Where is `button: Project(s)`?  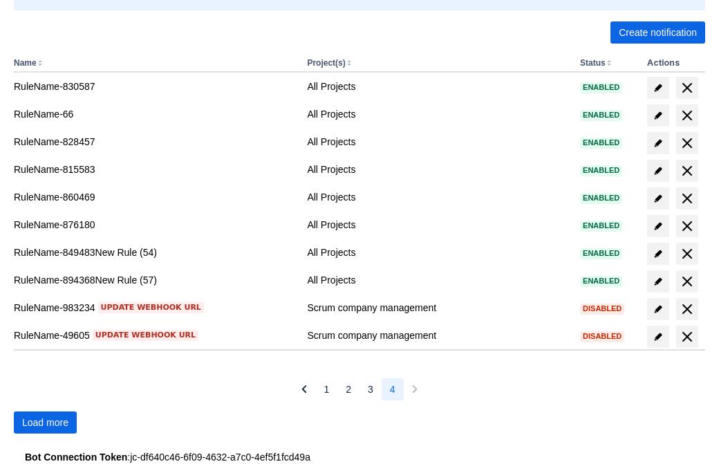
button: Project(s) is located at coordinates (326, 63).